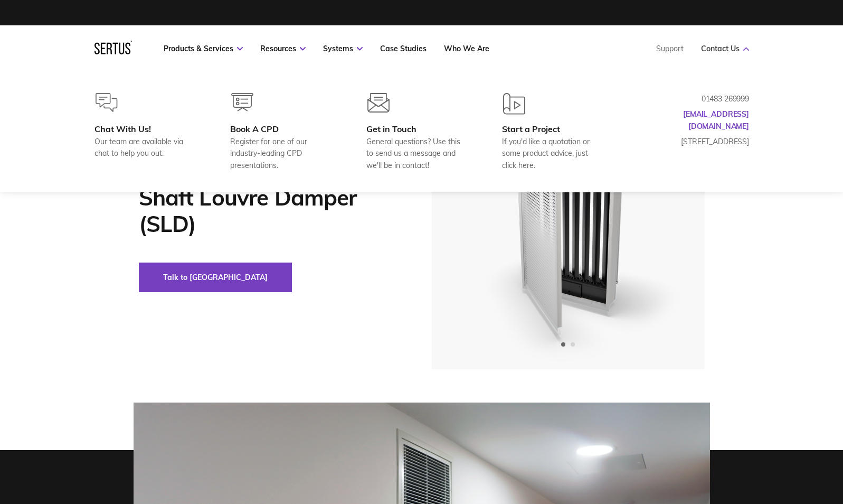  Describe the element at coordinates (404, 48) in the screenshot. I see `a: Case Studies` at that location.